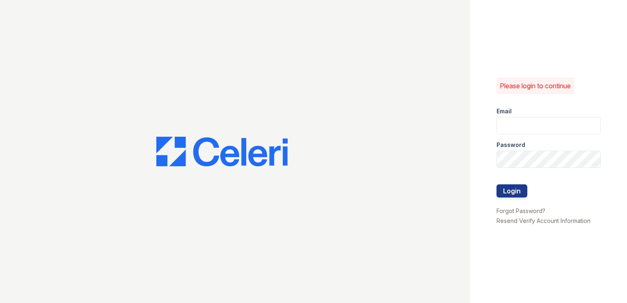  What do you see at coordinates (504, 111) in the screenshot?
I see `label: Email` at bounding box center [504, 111].